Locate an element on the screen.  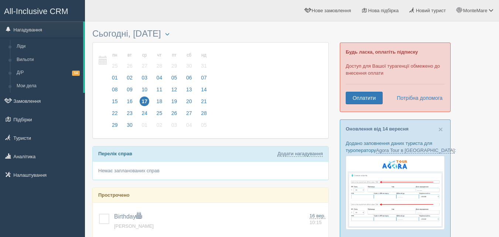
a: Оновлення від 14 вересня is located at coordinates (377, 128).